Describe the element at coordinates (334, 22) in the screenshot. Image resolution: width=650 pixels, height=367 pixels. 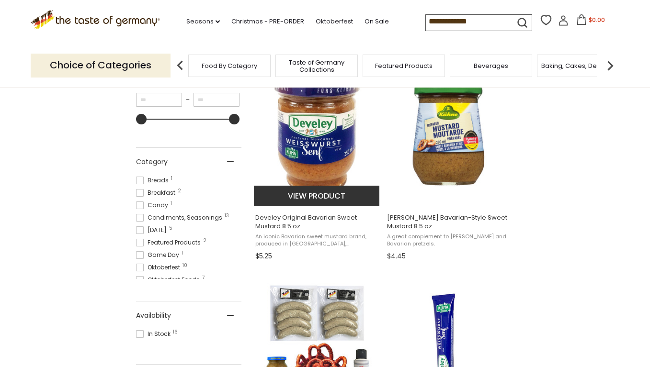
I see `a: Oktoberfest` at that location.